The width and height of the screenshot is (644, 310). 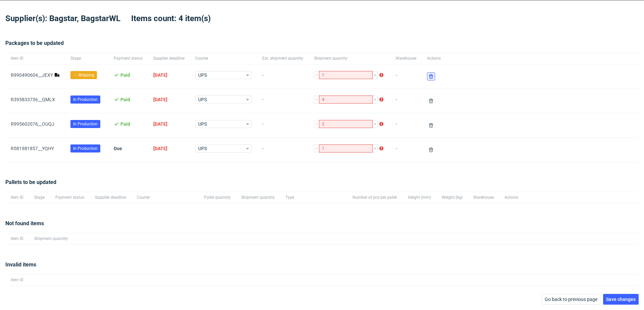 I want to click on span: Pallet quantity, so click(x=217, y=197).